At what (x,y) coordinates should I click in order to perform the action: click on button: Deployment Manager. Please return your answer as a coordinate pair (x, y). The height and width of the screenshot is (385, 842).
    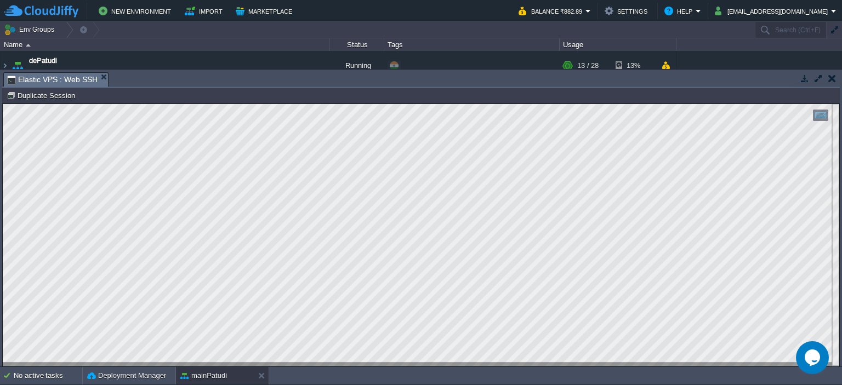
    Looking at the image, I should click on (127, 376).